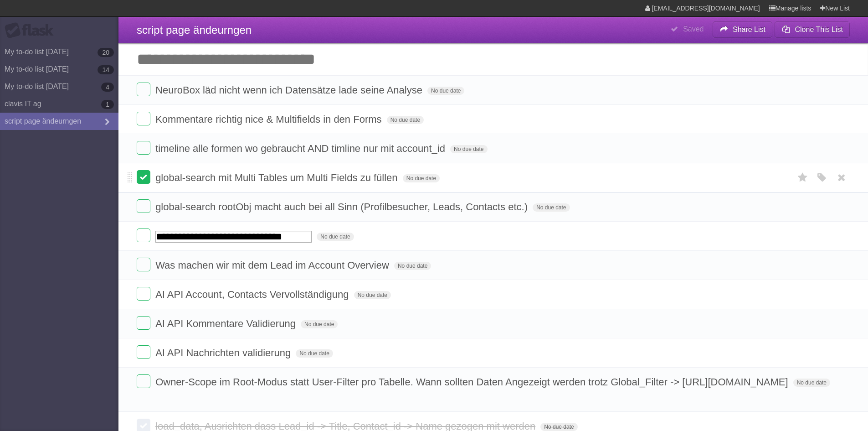 Image resolution: width=868 pixels, height=431 pixels. What do you see at coordinates (749, 29) in the screenshot?
I see `b: Share List` at bounding box center [749, 29].